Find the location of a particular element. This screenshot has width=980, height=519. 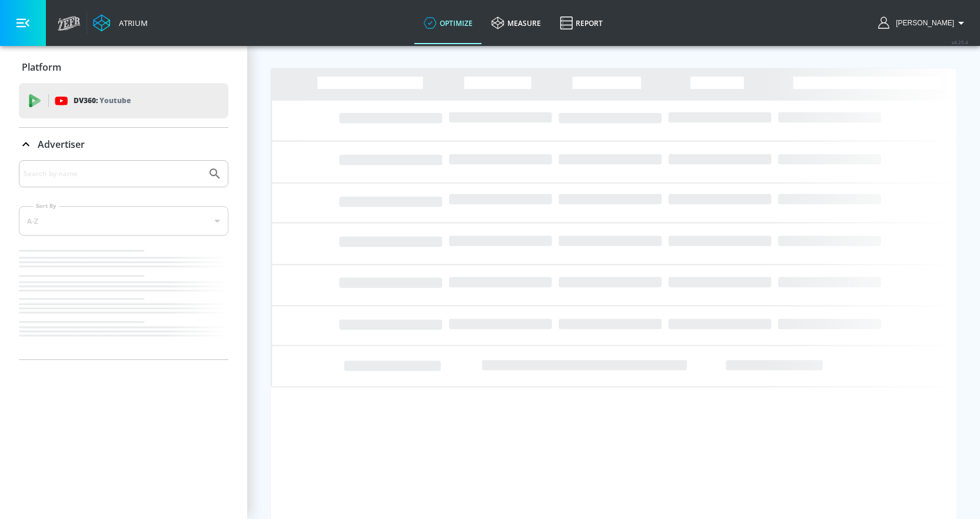

div: Platform is located at coordinates (124, 67).